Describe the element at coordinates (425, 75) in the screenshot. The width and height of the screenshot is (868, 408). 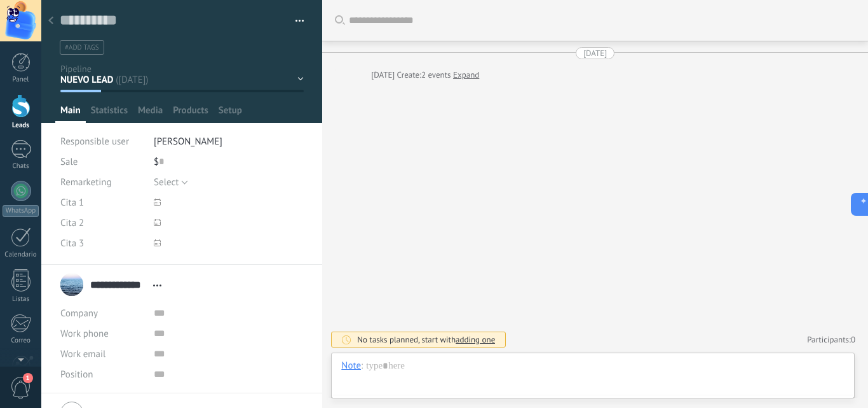
I see `div: Create:` at that location.